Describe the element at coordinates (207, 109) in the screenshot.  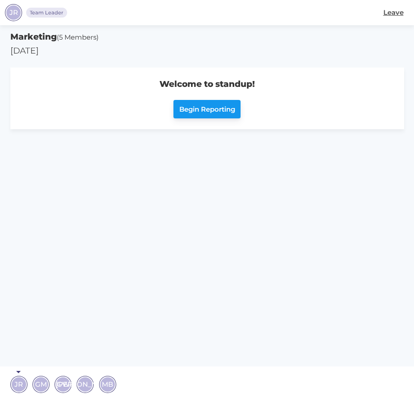
I see `button: Begin Reporting` at that location.